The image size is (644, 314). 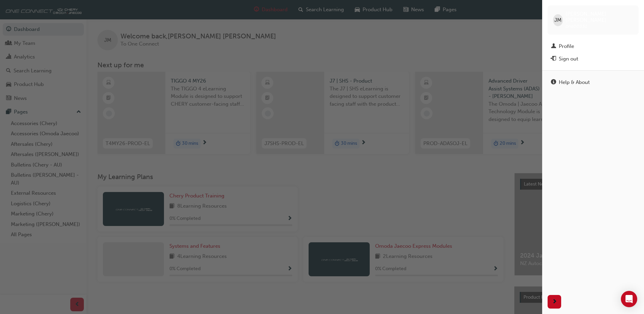 What do you see at coordinates (574, 82) in the screenshot?
I see `div: Help & About` at bounding box center [574, 82].